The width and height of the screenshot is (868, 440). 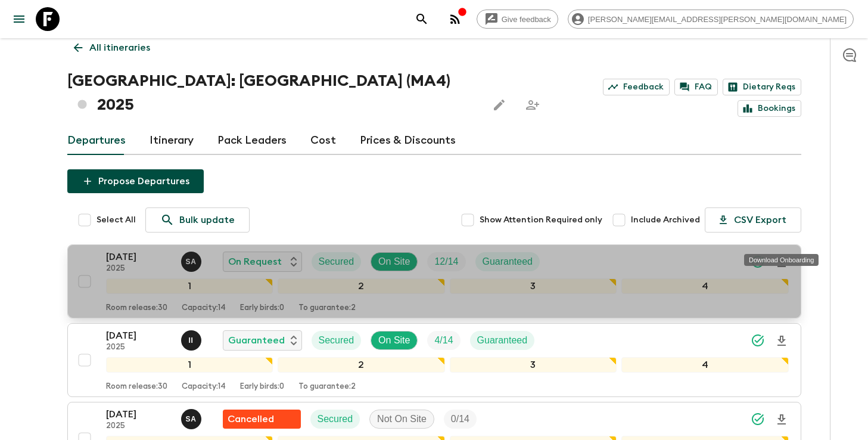 What do you see at coordinates (252, 141) in the screenshot?
I see `a: Pack Leaders` at bounding box center [252, 141].